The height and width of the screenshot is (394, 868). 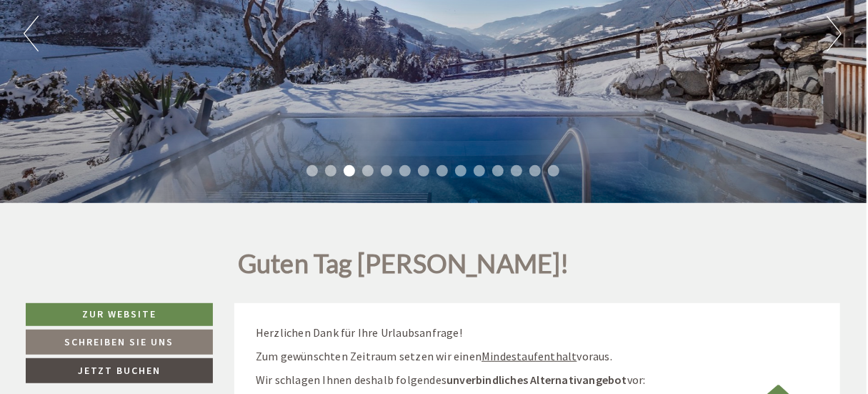 I want to click on p: Herzlichen Dank für Ihre Urlaubsanfrage!, so click(x=538, y=332).